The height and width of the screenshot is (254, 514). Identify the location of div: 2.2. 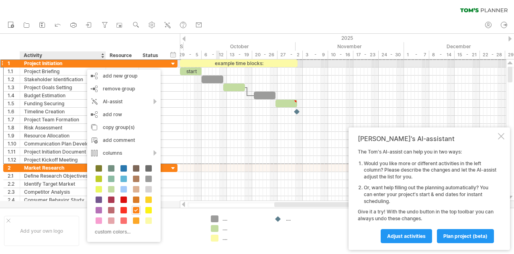
(14, 183).